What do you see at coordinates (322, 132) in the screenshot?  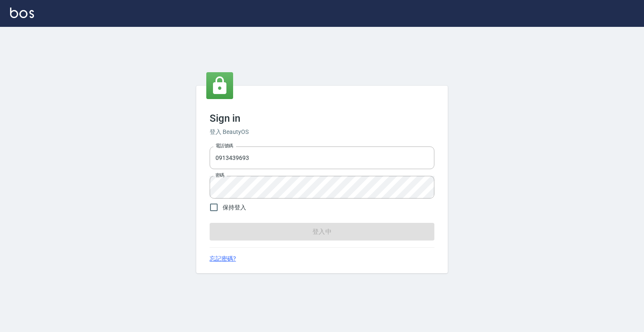 I see `h6: 登入 BeautyOS` at bounding box center [322, 132].